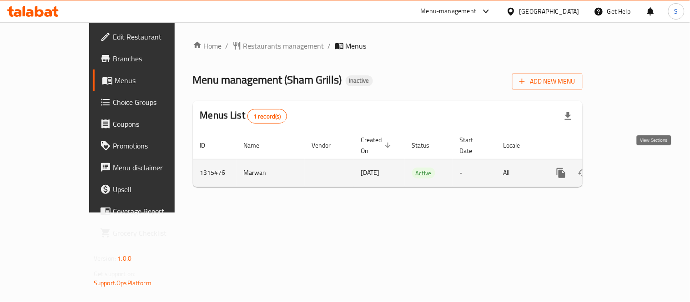 The height and width of the screenshot is (302, 690). I want to click on a: Branches, so click(148, 59).